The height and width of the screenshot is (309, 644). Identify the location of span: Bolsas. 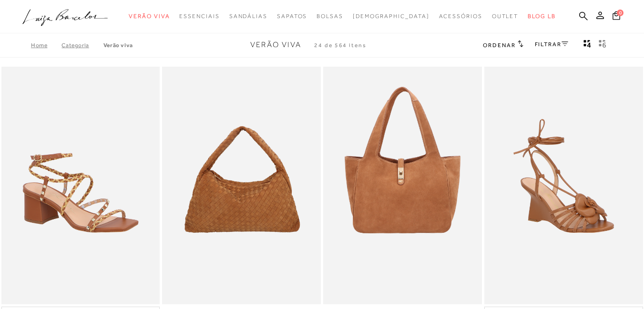
(330, 16).